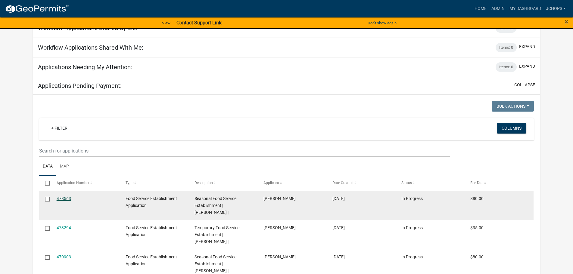 This screenshot has height=274, width=573. Describe the element at coordinates (64, 167) in the screenshot. I see `a: Map` at that location.